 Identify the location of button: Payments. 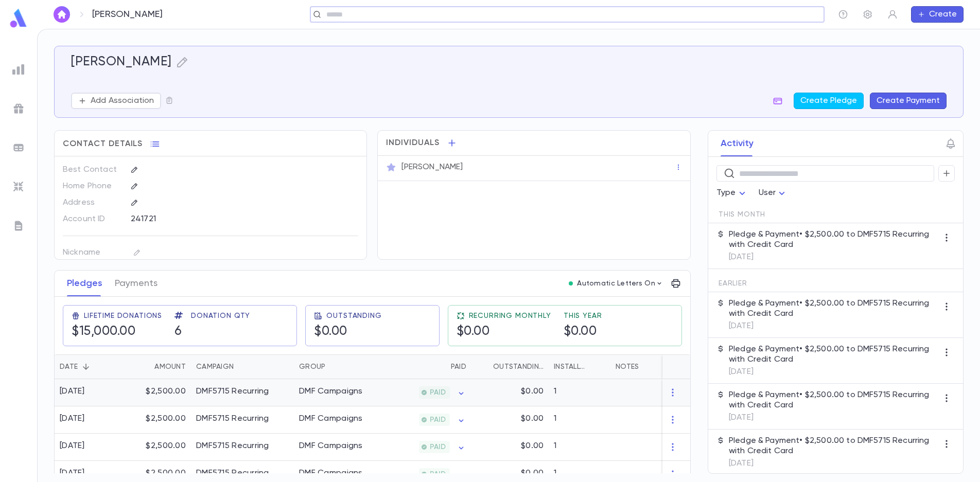
(136, 283).